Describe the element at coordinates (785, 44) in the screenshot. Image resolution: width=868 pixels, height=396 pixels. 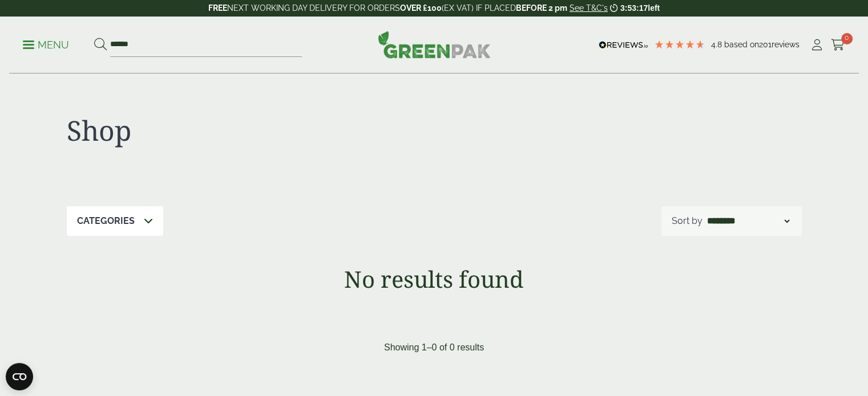
I see `span: reviews` at that location.